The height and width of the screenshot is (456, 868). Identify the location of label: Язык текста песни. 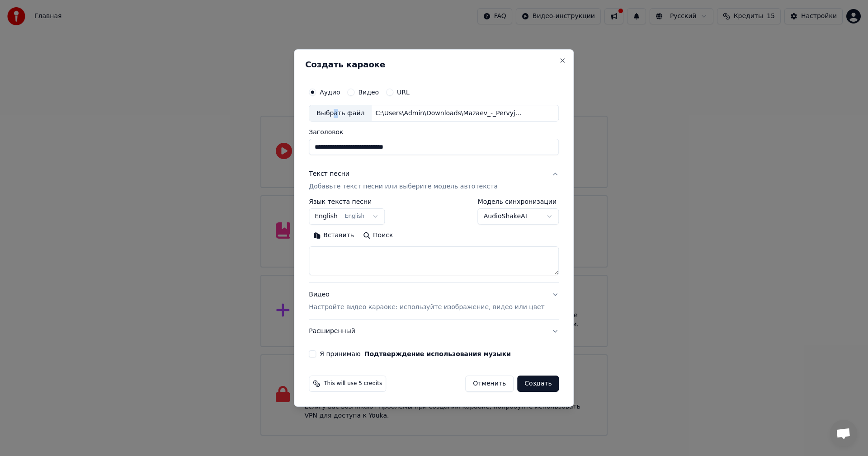
(347, 202).